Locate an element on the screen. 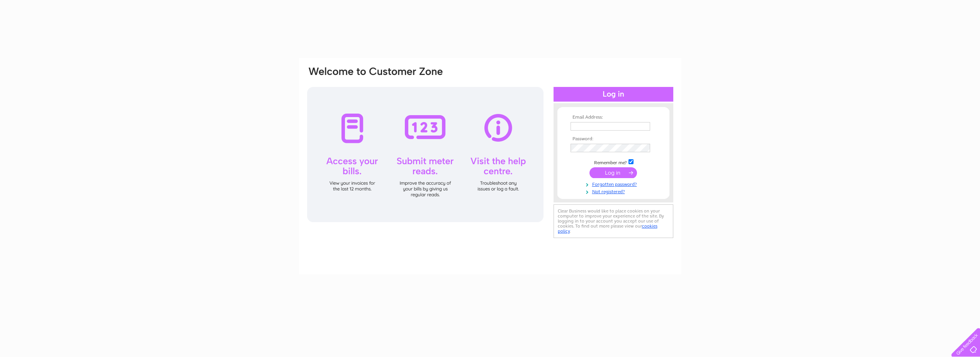 The width and height of the screenshot is (980, 357). a: Not registered? is located at coordinates (614, 191).